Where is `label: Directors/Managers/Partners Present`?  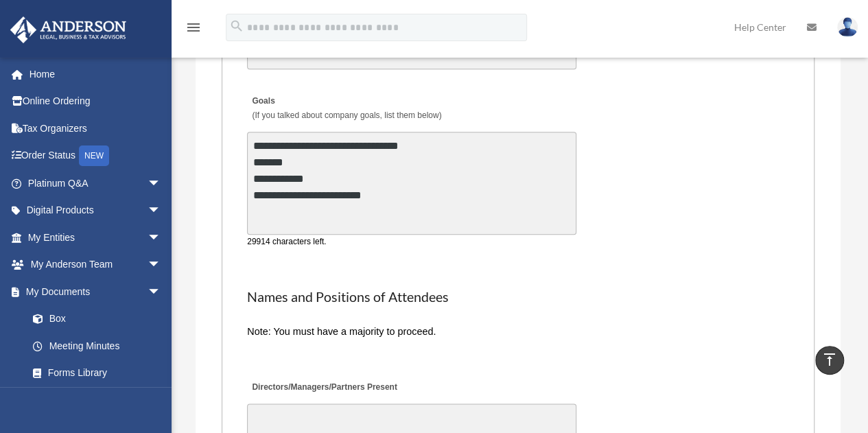 label: Directors/Managers/Partners Present is located at coordinates (324, 387).